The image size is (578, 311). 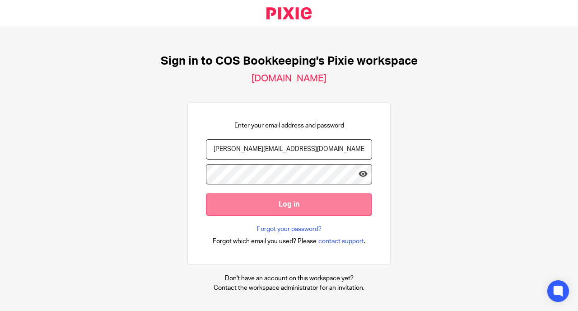 What do you see at coordinates (289, 149) in the screenshot?
I see `input: name@example.com` at bounding box center [289, 149].